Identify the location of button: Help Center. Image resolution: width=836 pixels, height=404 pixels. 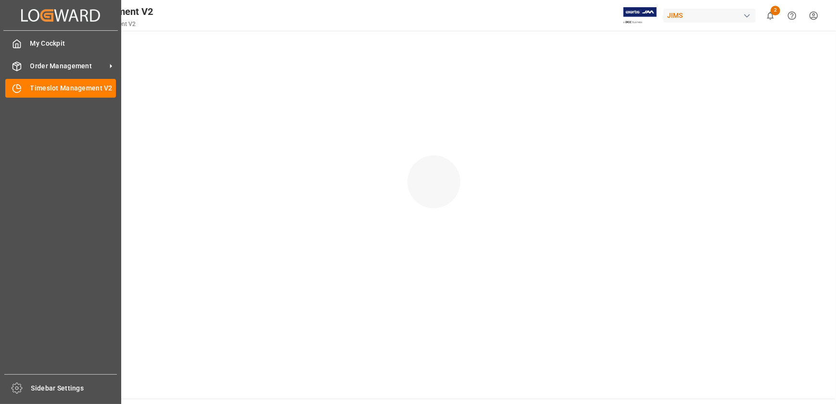
(792, 15).